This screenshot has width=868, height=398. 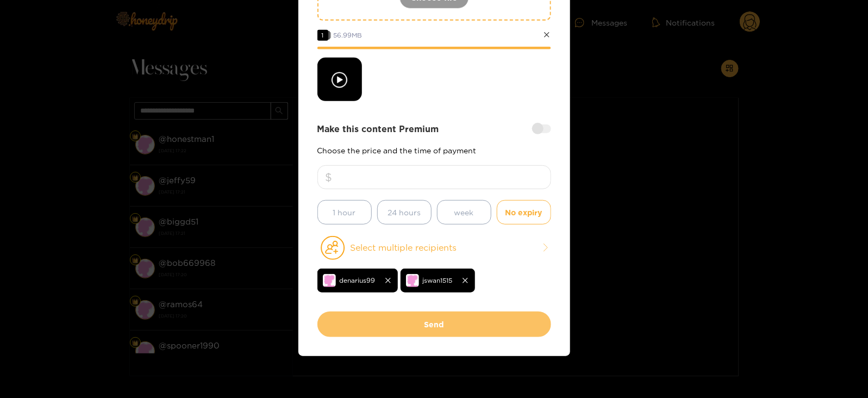 I want to click on button: No expiry, so click(x=524, y=212).